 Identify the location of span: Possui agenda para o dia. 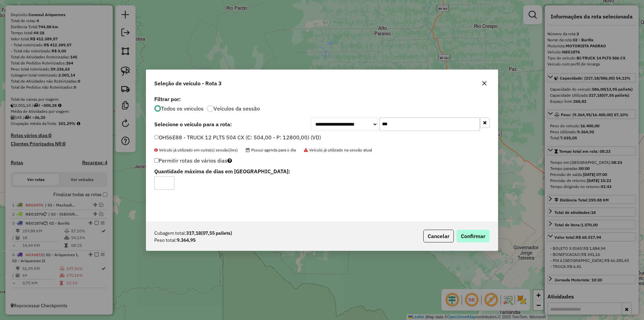
(271, 150).